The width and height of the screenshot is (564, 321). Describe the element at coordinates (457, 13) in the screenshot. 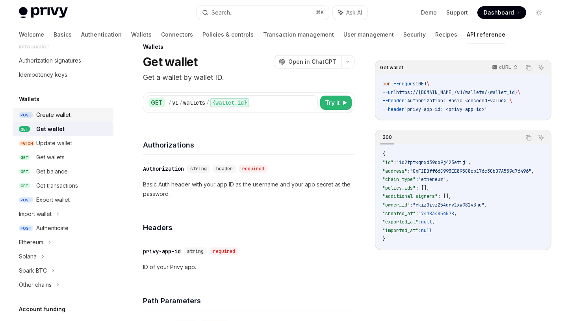

I see `a: Support` at that location.